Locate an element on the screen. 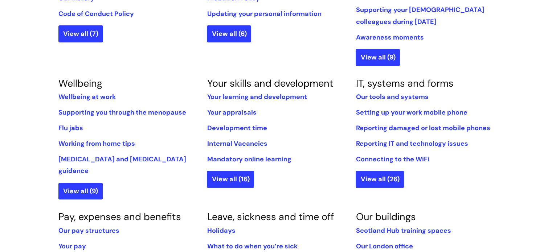 This screenshot has width=552, height=252. a: View all (26) is located at coordinates (380, 179).